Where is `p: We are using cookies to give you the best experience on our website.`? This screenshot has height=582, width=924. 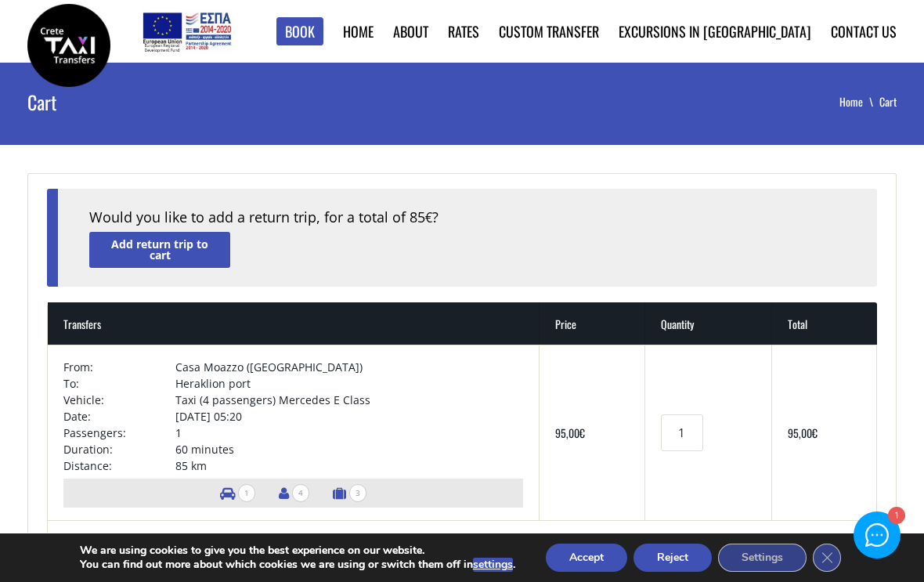 p: We are using cookies to give you the best experience on our website. is located at coordinates (298, 550).